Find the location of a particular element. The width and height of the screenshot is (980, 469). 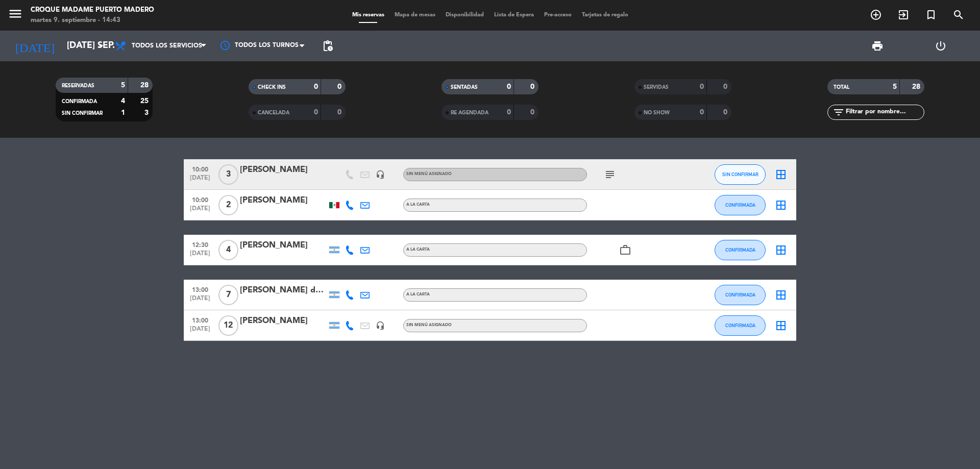

strong: 4 is located at coordinates (123, 101).